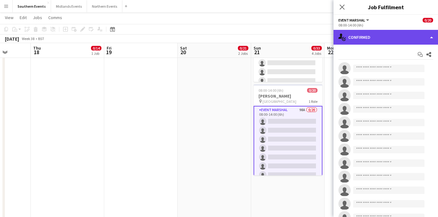 The width and height of the screenshot is (438, 217). What do you see at coordinates (28, 38) in the screenshot?
I see `span: Week 38` at bounding box center [28, 38].